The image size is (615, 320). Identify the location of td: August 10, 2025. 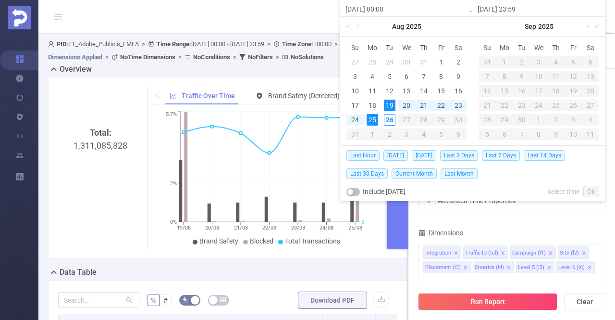
(355, 91).